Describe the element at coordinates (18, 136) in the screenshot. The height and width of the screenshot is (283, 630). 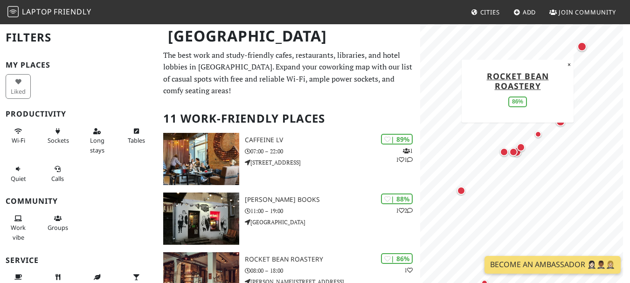
I see `button: Wi-Fi` at that location.